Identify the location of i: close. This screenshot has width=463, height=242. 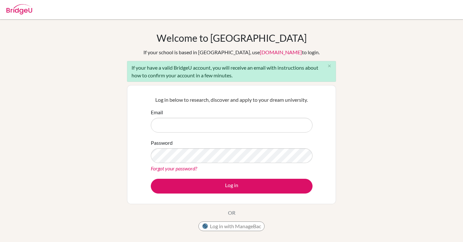
(329, 66).